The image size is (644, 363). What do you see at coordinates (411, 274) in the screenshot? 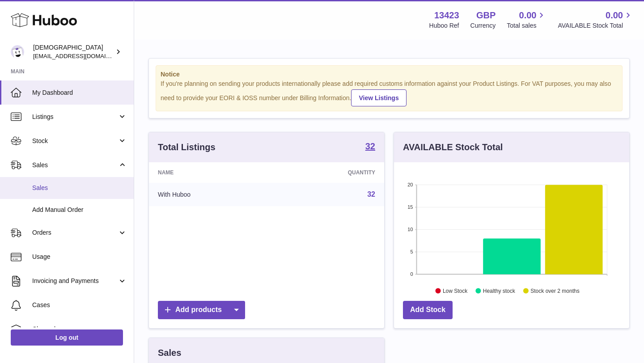
I see `text: 0` at bounding box center [411, 274].